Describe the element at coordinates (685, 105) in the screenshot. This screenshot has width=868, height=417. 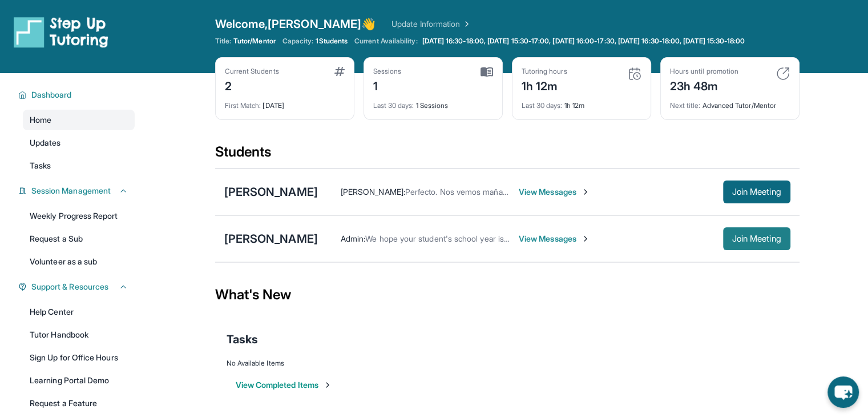
I see `span: Next title :` at that location.